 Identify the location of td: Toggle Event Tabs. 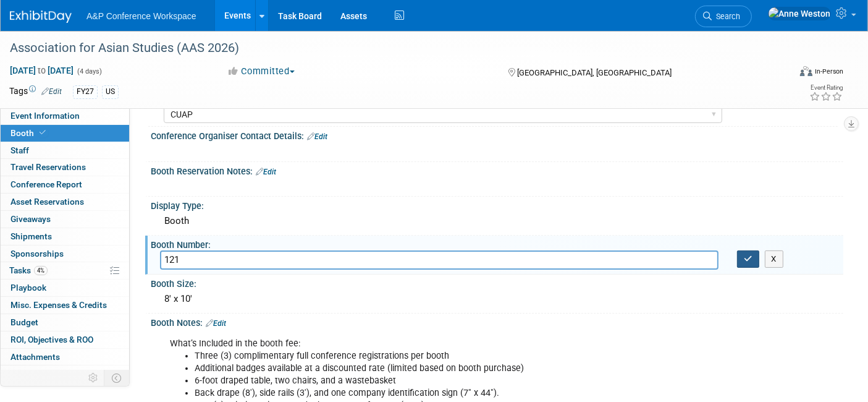
(117, 378).